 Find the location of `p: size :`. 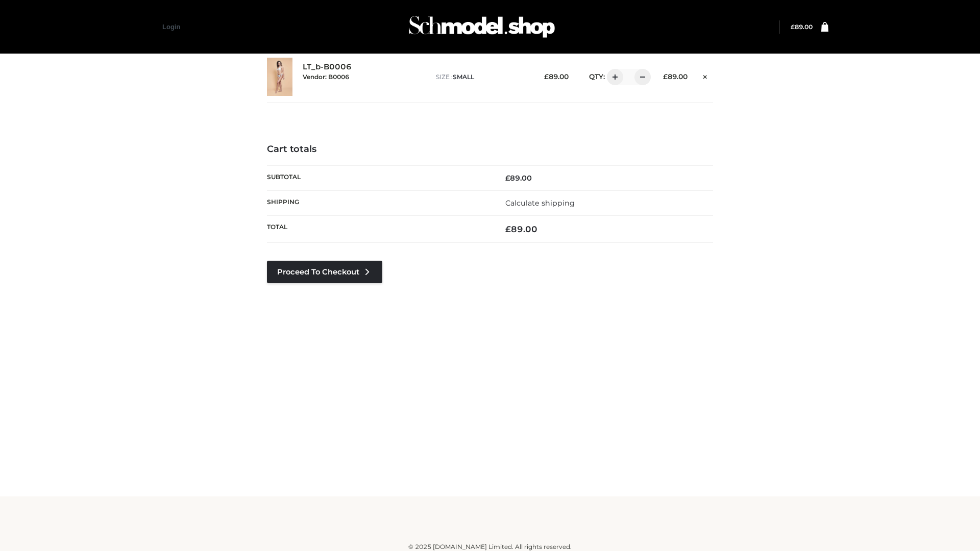

p: size : is located at coordinates (482, 77).